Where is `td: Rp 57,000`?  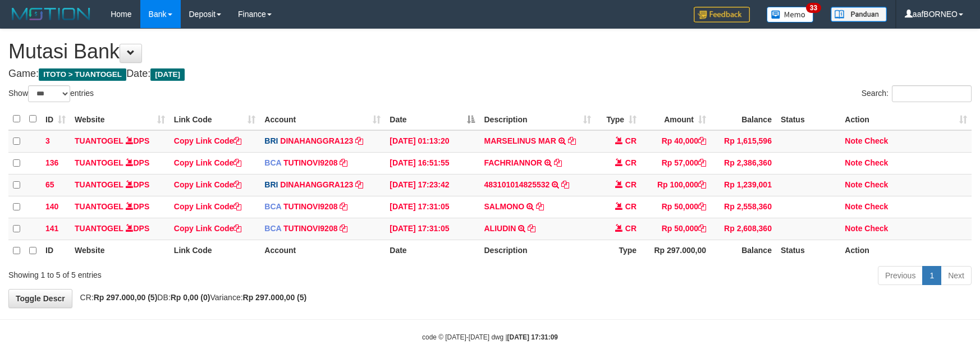 td: Rp 57,000 is located at coordinates (676, 163).